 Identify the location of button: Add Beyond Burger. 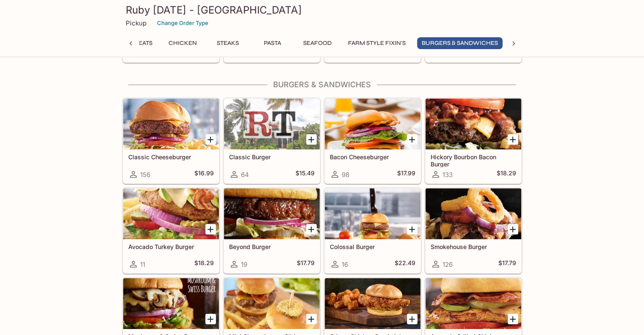
(311, 229).